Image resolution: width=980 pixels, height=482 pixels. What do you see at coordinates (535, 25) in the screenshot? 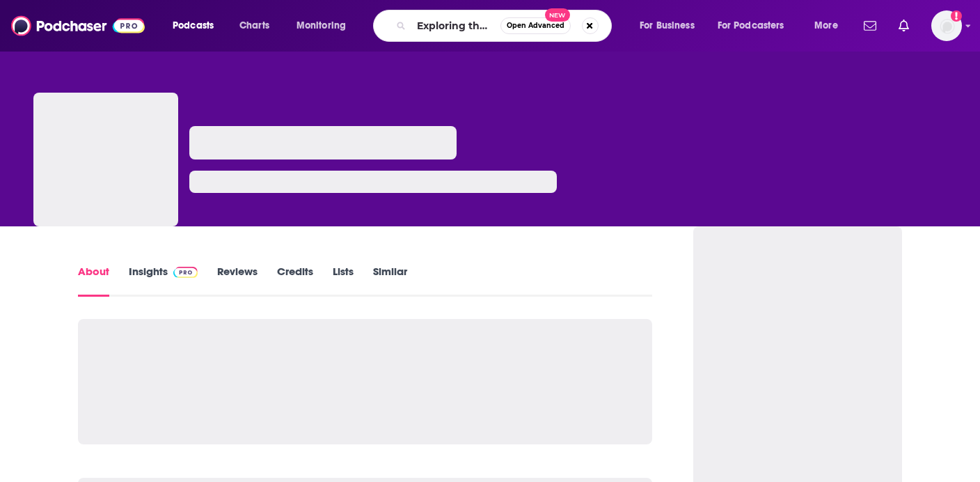
I see `span: Open Advanced` at bounding box center [535, 25].